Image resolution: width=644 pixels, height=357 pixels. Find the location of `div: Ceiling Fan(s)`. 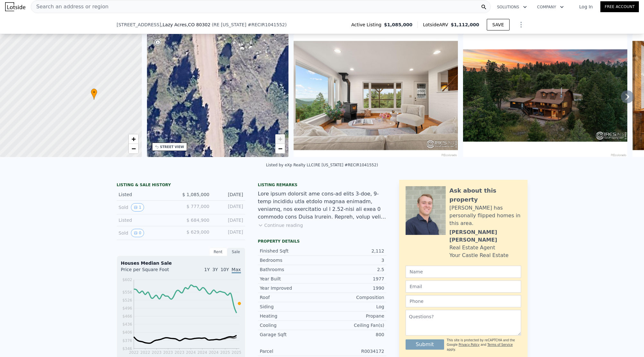

div: Ceiling Fan(s) is located at coordinates (353, 326).